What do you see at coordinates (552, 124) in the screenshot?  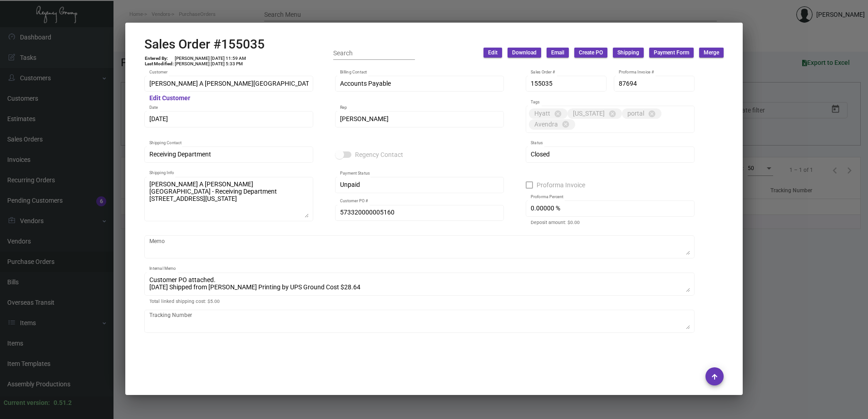 I see `mat-chip: Avendra` at bounding box center [552, 124].